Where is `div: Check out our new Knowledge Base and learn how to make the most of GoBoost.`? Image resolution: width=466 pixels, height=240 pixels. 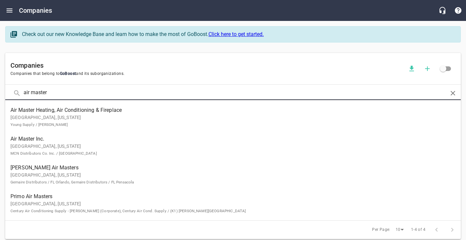 div: Check out our new Knowledge Base and learn how to make the most of GoBoost. is located at coordinates (238, 34).